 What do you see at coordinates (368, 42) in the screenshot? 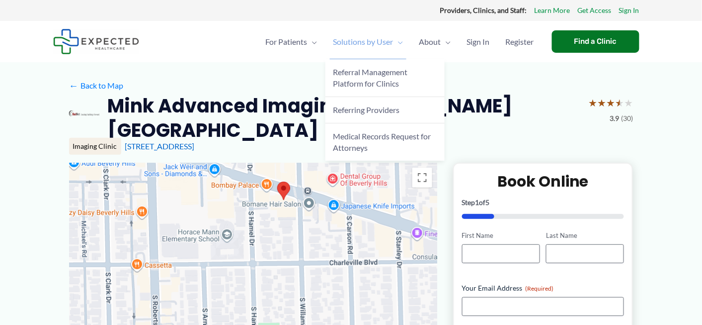
I see `a: Solutions by UserMenu Toggle` at bounding box center [368, 42].